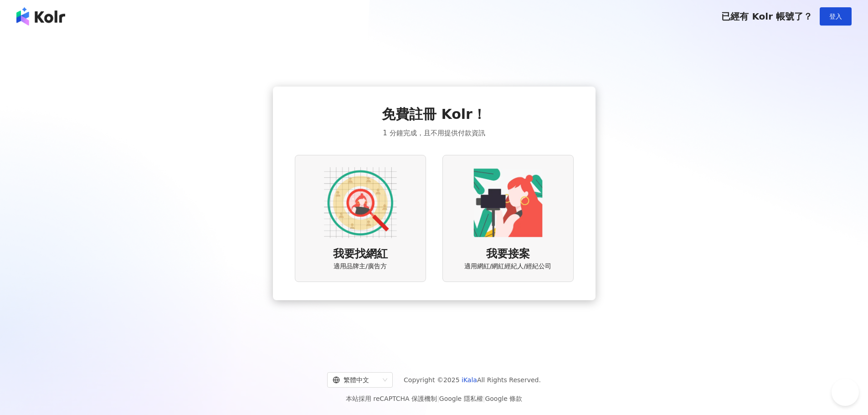 This screenshot has width=868, height=415. What do you see at coordinates (41, 16) in the screenshot?
I see `img: logo` at bounding box center [41, 16].